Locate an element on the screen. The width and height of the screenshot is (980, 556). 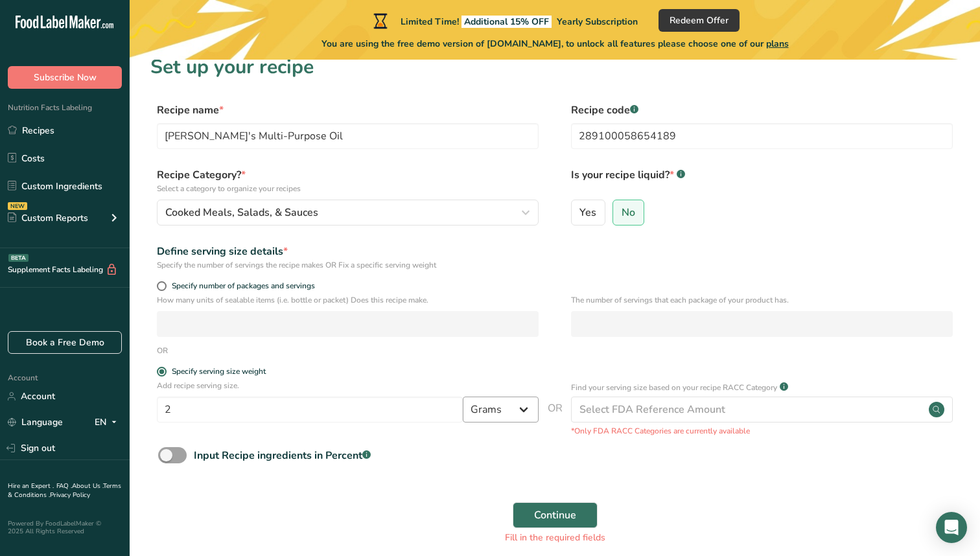
p: Add recipe serving size. is located at coordinates (348, 386).